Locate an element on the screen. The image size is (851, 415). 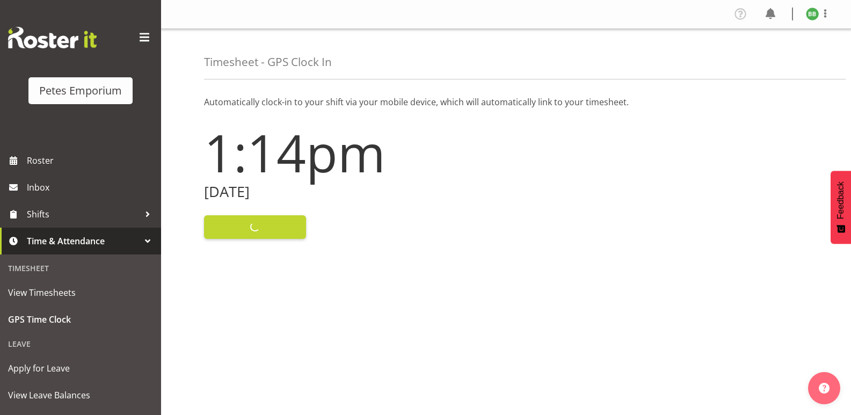
div: Timesheet is located at coordinates (81, 268).